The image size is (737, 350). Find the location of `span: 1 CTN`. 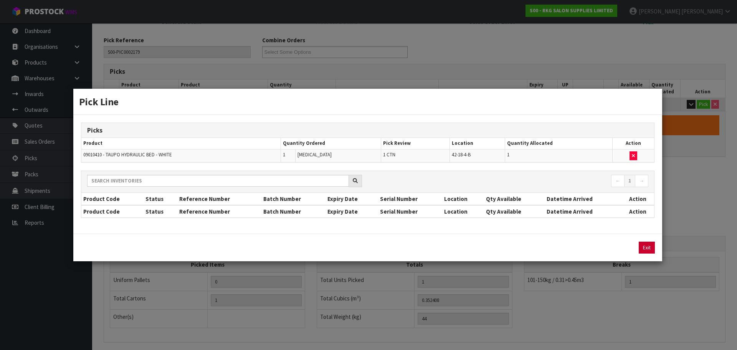

span: 1 CTN is located at coordinates (389, 154).